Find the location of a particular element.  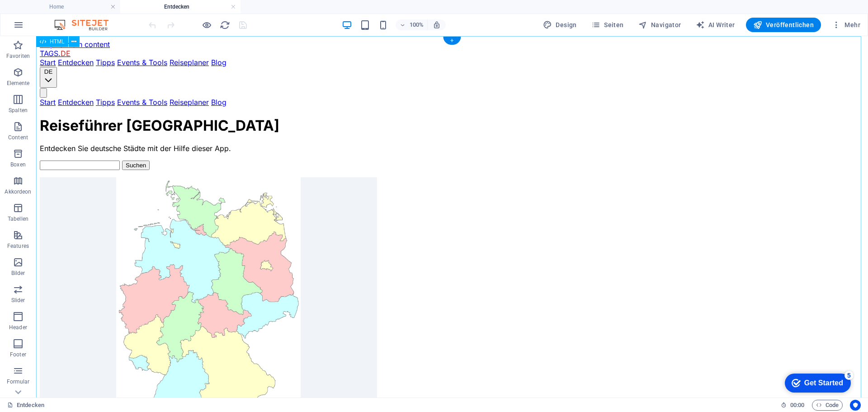

p: Spalten is located at coordinates (18, 110).